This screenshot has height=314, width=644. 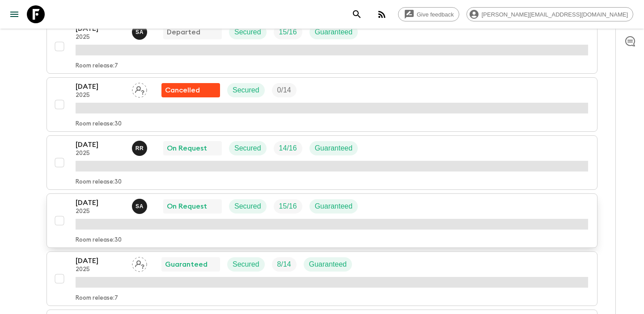 I want to click on p: Departed, so click(x=183, y=32).